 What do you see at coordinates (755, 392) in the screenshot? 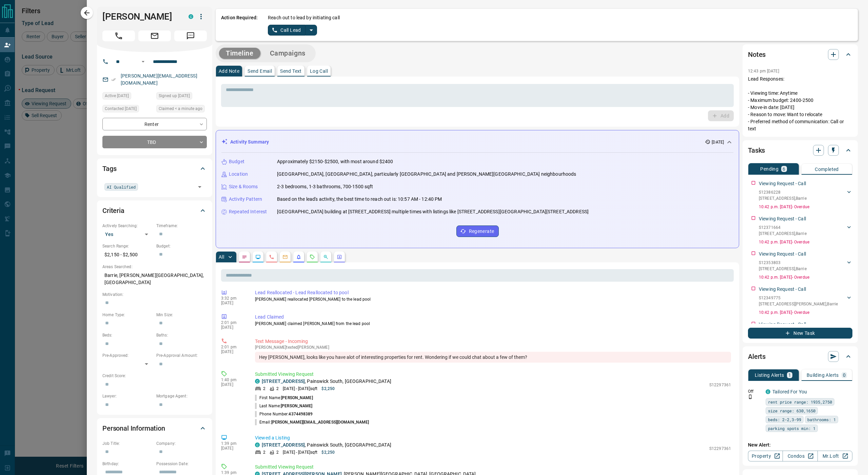
I see `p: Off` at bounding box center [755, 392].